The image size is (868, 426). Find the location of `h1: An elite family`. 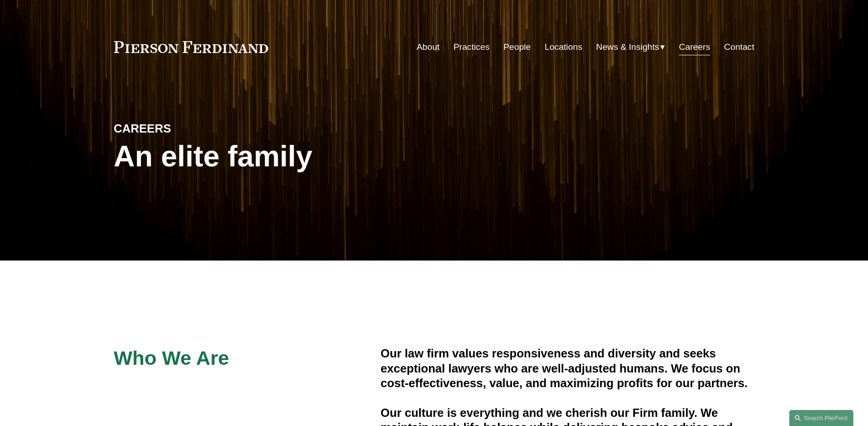

h1: An elite family is located at coordinates (274, 156).